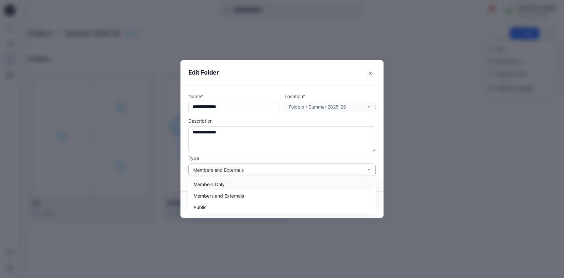  What do you see at coordinates (330, 96) in the screenshot?
I see `p: Location*` at bounding box center [330, 96].